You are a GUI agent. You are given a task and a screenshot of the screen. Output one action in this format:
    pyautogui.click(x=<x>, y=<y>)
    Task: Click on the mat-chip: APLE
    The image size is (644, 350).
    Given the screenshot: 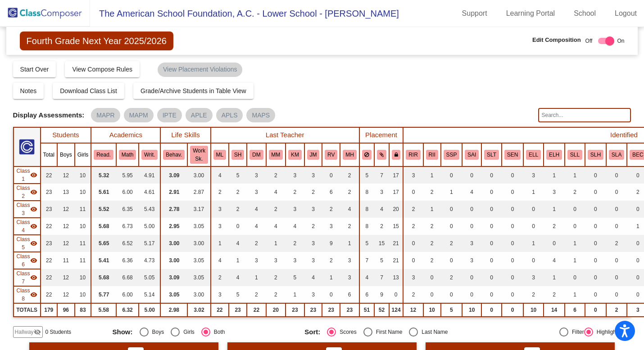 What is the action you would take?
    pyautogui.click(x=199, y=115)
    